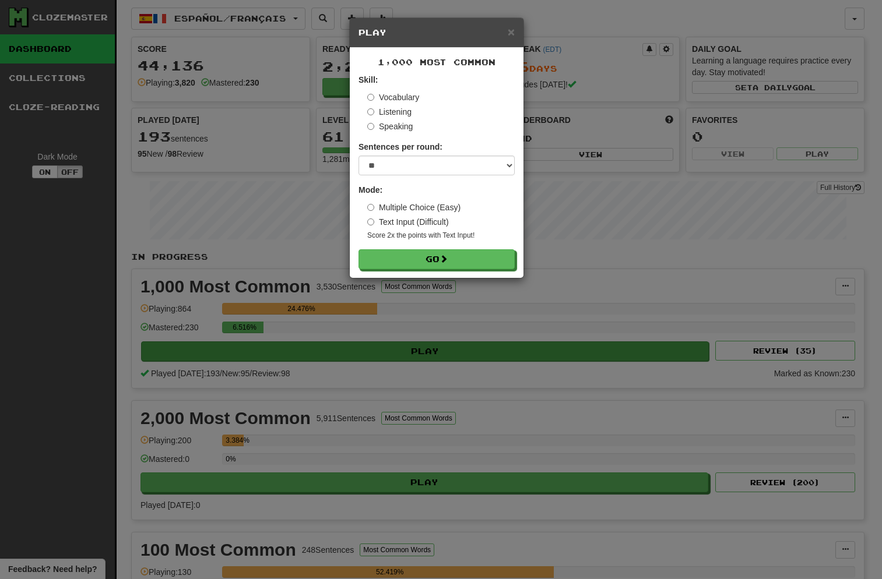 This screenshot has width=882, height=579. What do you see at coordinates (393, 97) in the screenshot?
I see `label: Vocabulary` at bounding box center [393, 97].